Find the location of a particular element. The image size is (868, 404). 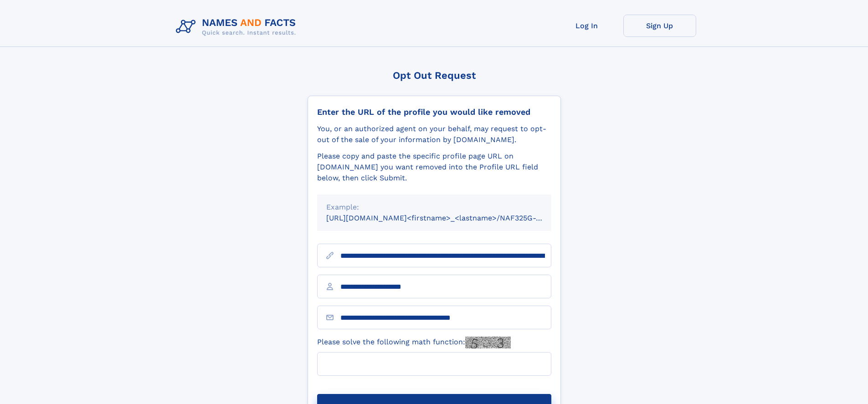

img: Logo Names and Facts is located at coordinates (238, 27).